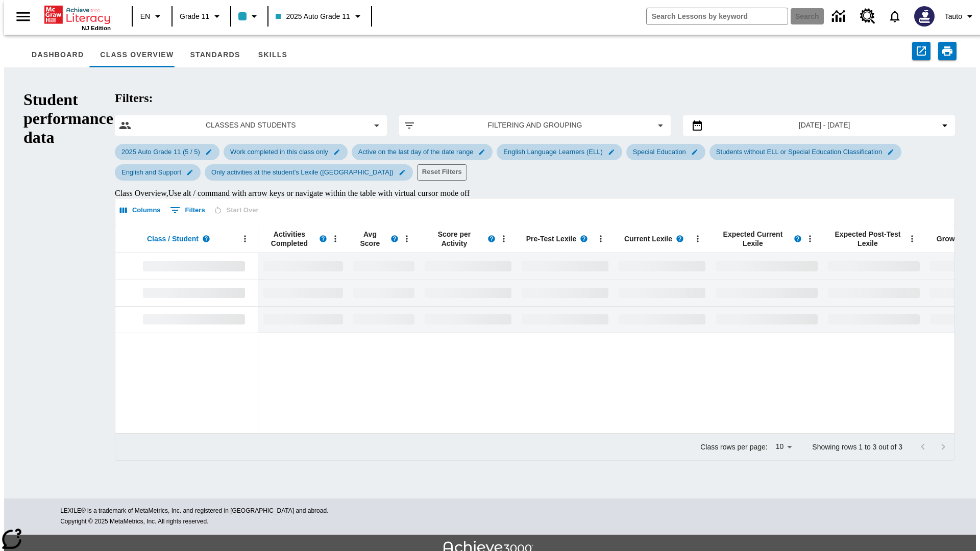 The width and height of the screenshot is (980, 551). I want to click on button: Print, so click(947, 51).